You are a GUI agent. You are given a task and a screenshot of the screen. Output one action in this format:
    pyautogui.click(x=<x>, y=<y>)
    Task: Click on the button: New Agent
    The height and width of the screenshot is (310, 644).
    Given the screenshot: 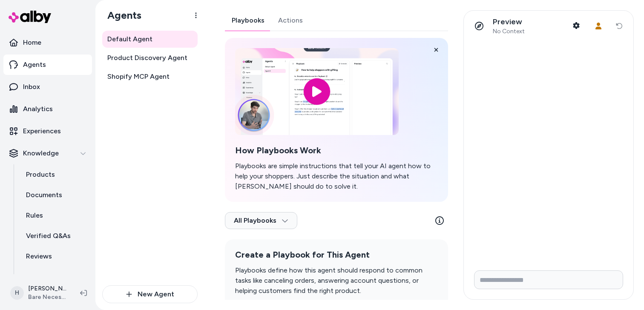 What is the action you would take?
    pyautogui.click(x=150, y=294)
    